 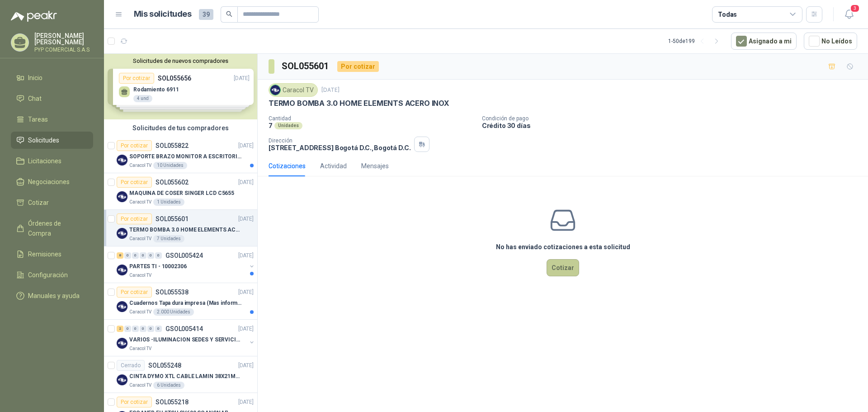 What do you see at coordinates (64, 49) in the screenshot?
I see `p: PYP COMERCIAL S.A.S` at bounding box center [64, 49].